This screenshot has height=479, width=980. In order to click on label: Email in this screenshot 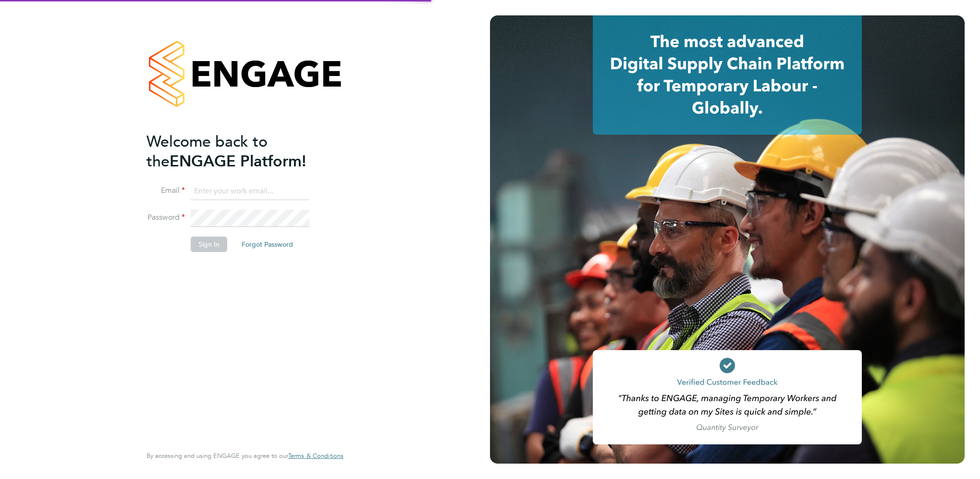, I will do `click(166, 190)`.